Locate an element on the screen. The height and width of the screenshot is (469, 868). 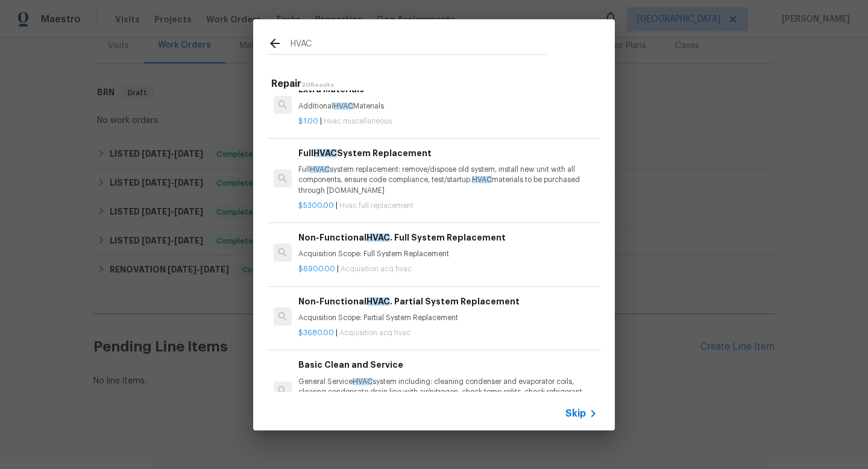
span: Hvac miscellaneous is located at coordinates (358, 122).